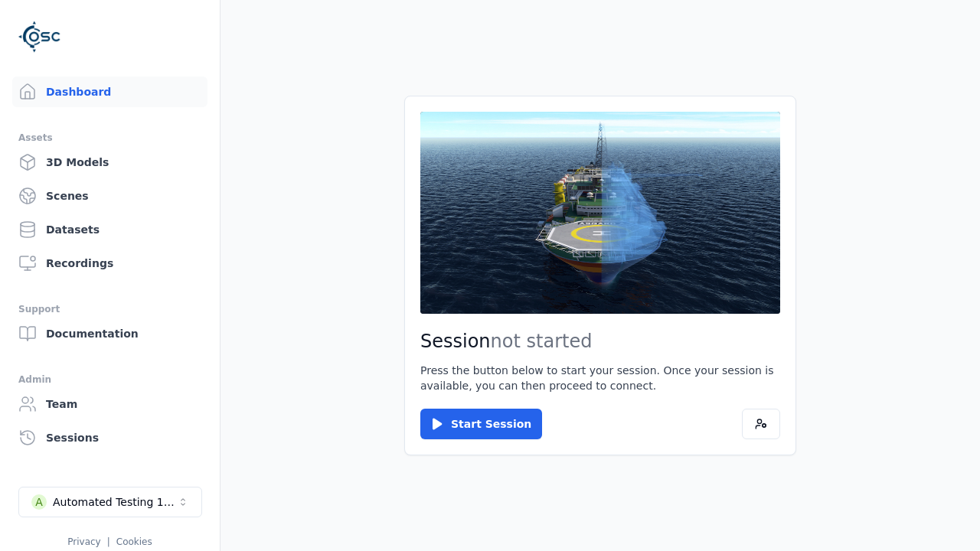 The image size is (980, 551). I want to click on a: Recordings, so click(110, 264).